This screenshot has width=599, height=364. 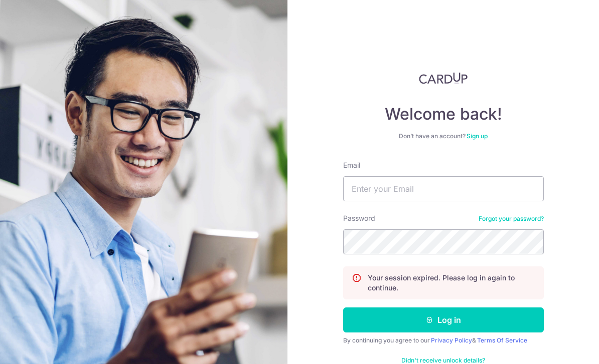 What do you see at coordinates (444, 189) in the screenshot?
I see `input: Enter your Email` at bounding box center [444, 189].